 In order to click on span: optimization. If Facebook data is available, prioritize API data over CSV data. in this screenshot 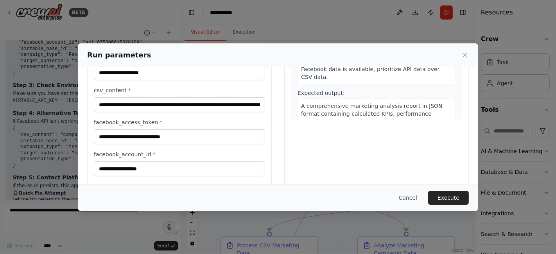, I will do `click(371, 69)`.